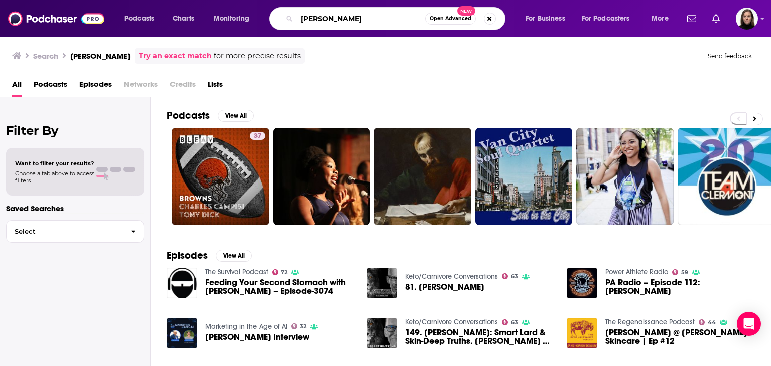  What do you see at coordinates (749, 324) in the screenshot?
I see `div: Open Intercom Messenger` at bounding box center [749, 324].